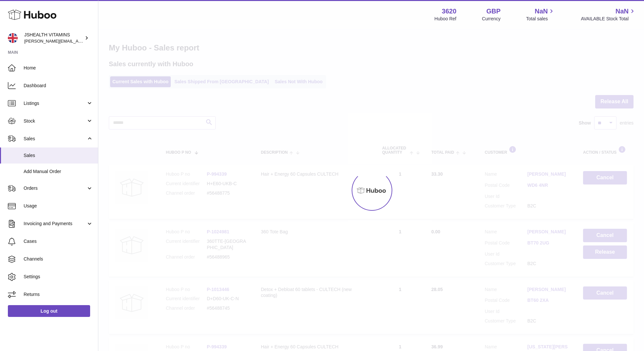 Image resolution: width=644 pixels, height=351 pixels. Describe the element at coordinates (58, 206) in the screenshot. I see `span: Usage` at that location.